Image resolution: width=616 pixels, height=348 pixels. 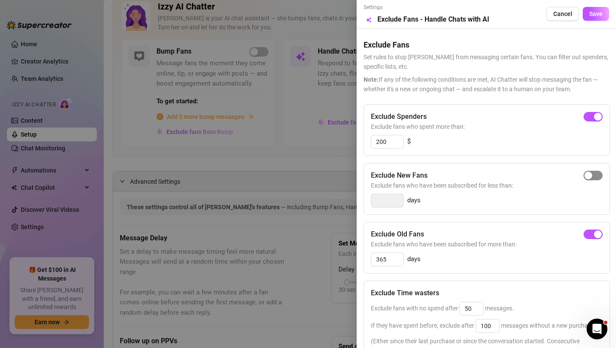 What do you see at coordinates (433, 19) in the screenshot?
I see `h5: Exclude Fans - Handle Chats with AI` at bounding box center [433, 19].